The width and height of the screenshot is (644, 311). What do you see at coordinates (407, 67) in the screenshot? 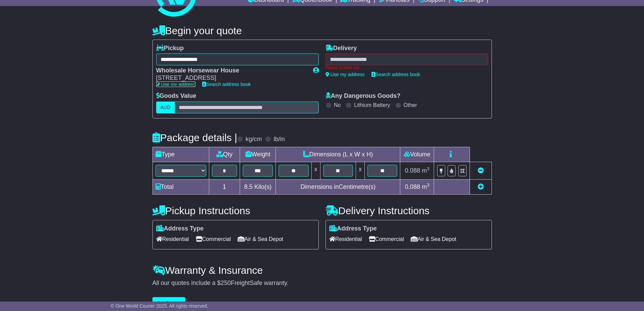
I see `div: Please provide city` at bounding box center [407, 67].